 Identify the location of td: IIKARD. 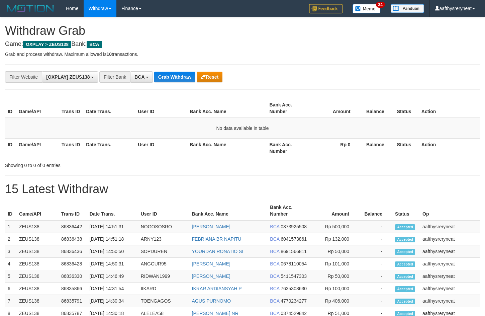
(164, 289).